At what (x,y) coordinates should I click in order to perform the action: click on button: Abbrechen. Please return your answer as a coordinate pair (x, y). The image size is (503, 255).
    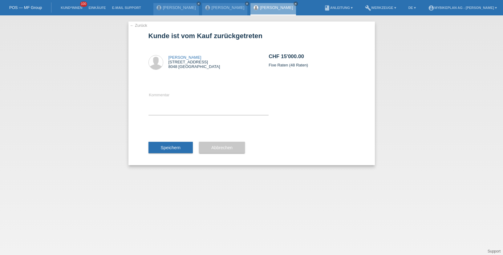
    Looking at the image, I should click on (222, 148).